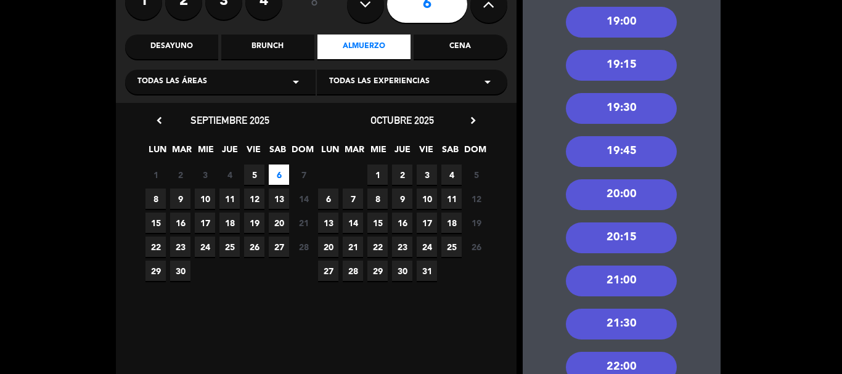  Describe the element at coordinates (621, 195) in the screenshot. I see `div: 20:00` at that location.